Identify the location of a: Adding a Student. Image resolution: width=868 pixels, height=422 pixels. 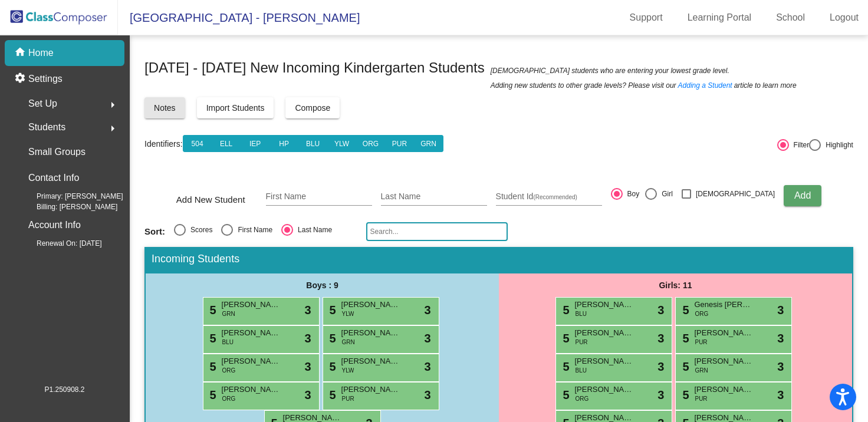
(705, 85).